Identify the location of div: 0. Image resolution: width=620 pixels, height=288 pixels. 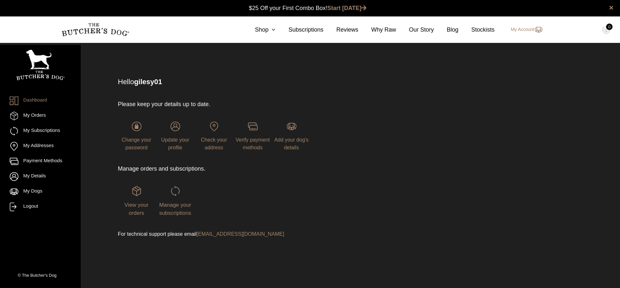
(609, 27).